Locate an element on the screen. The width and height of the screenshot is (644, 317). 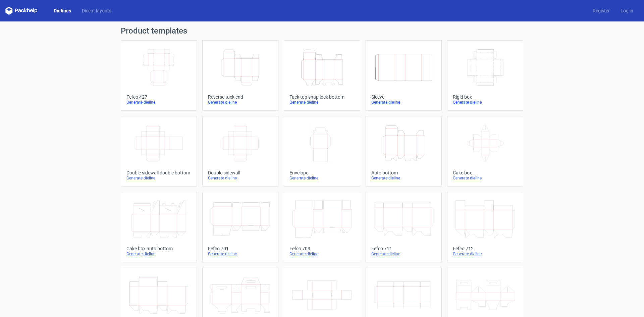
a: Fefco 701Generate dieline is located at coordinates (240, 227).